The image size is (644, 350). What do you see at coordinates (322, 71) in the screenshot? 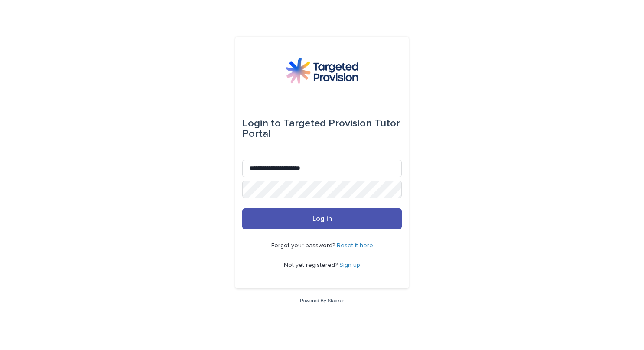
I see `img: M5nRWzHhSzIhMunXDL62` at bounding box center [322, 71].